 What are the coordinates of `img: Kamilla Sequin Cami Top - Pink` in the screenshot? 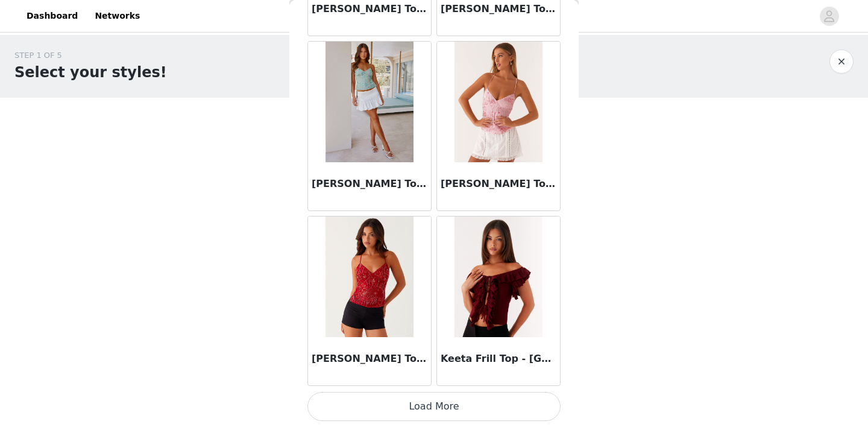 It's located at (498, 102).